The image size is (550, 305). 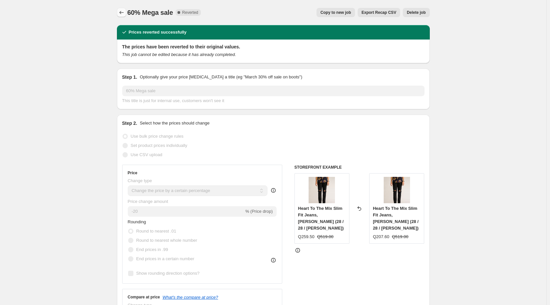 What do you see at coordinates (157, 136) in the screenshot?
I see `span: Use bulk price change rules` at bounding box center [157, 136].